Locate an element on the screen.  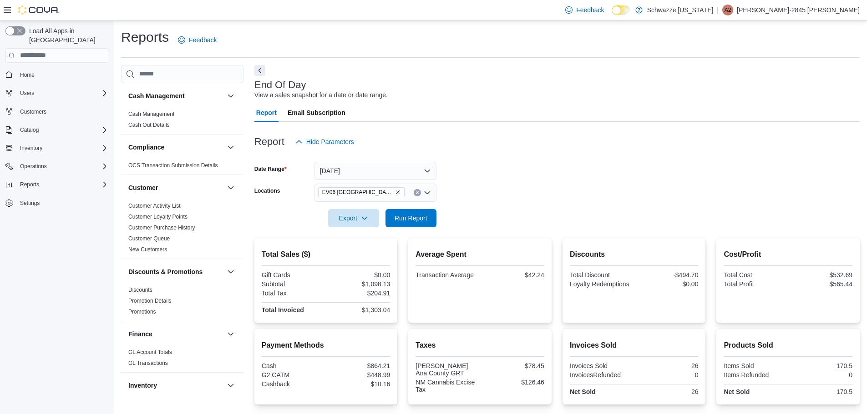
div: Total Cost is located at coordinates (754, 275).